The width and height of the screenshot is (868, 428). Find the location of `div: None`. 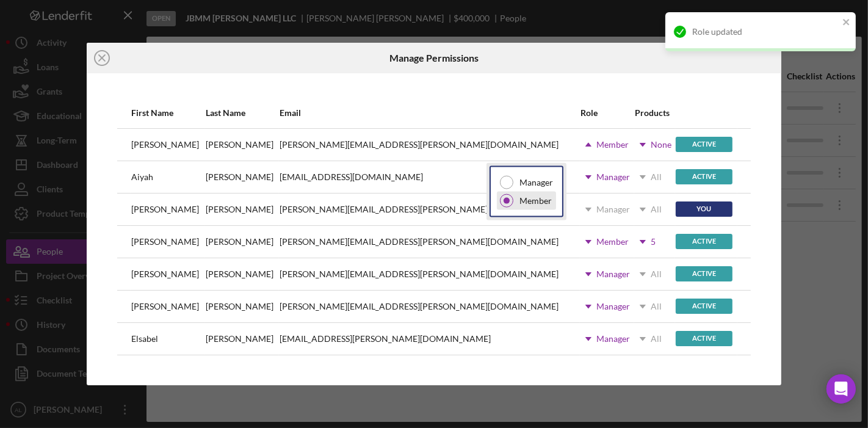

div: None is located at coordinates (661, 145).